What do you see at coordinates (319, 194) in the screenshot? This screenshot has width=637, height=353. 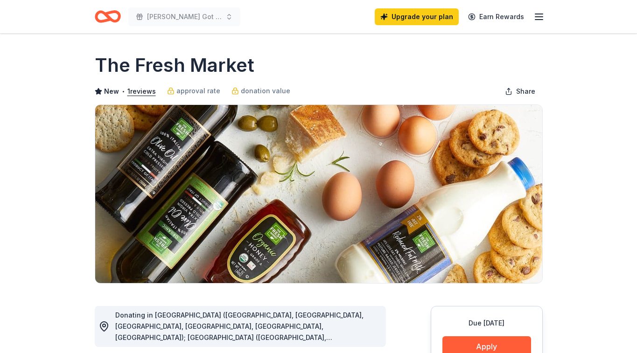 I see `img: Image for The Fresh Market` at bounding box center [319, 194].